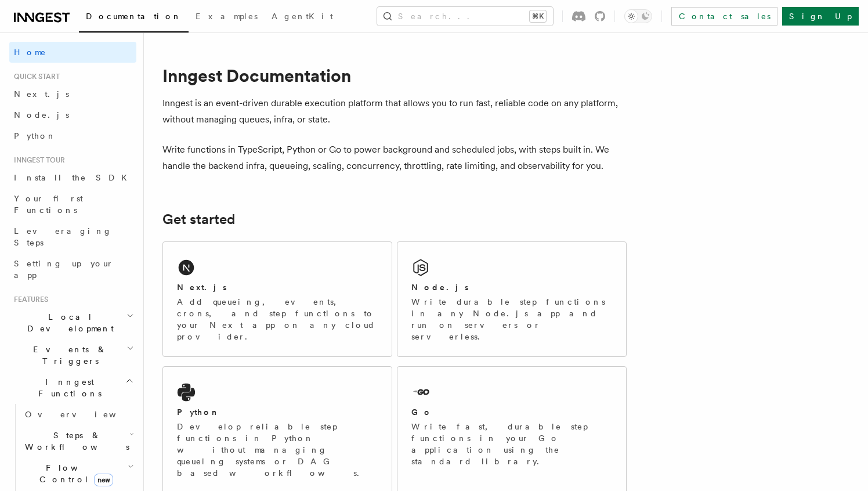 The width and height of the screenshot is (868, 491). I want to click on h2: Node.js, so click(440, 288).